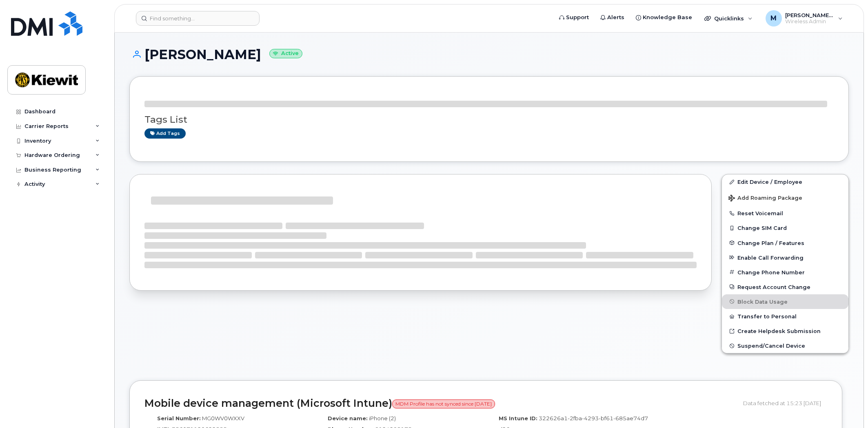  What do you see at coordinates (165, 133) in the screenshot?
I see `a: Add tags` at bounding box center [165, 133].